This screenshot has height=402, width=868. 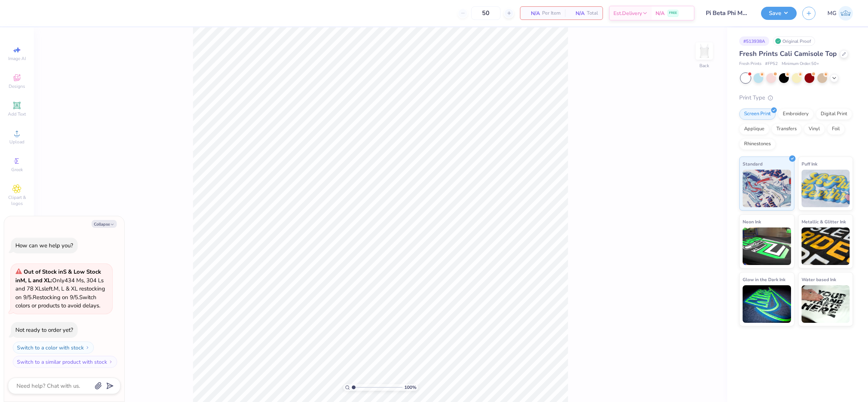 What do you see at coordinates (796, 114) in the screenshot?
I see `div: Embroidery` at bounding box center [796, 114].